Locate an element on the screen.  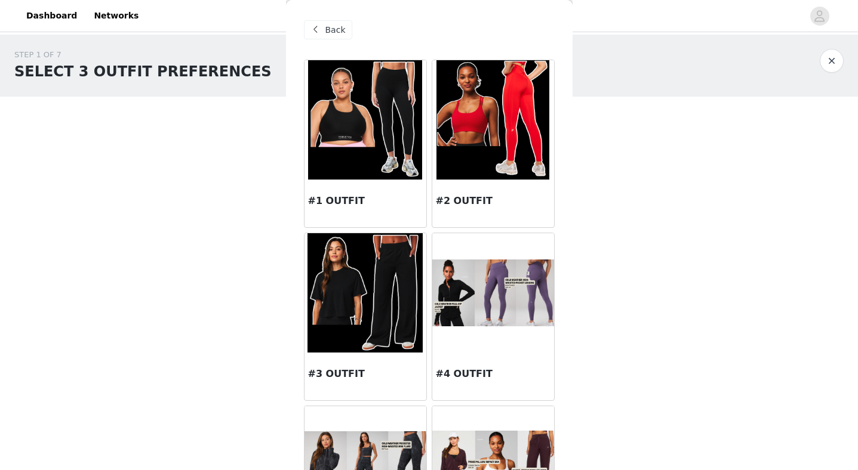
h3: #4 OUTFIT is located at coordinates (493, 374).